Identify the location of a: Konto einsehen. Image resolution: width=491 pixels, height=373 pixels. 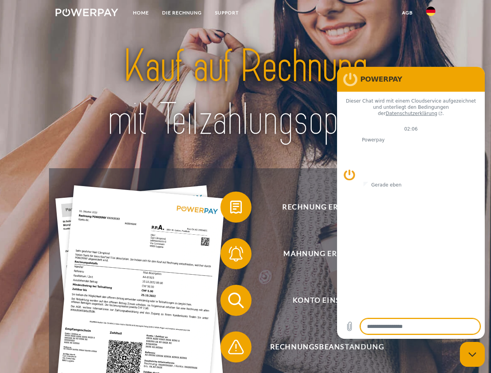
(321, 300).